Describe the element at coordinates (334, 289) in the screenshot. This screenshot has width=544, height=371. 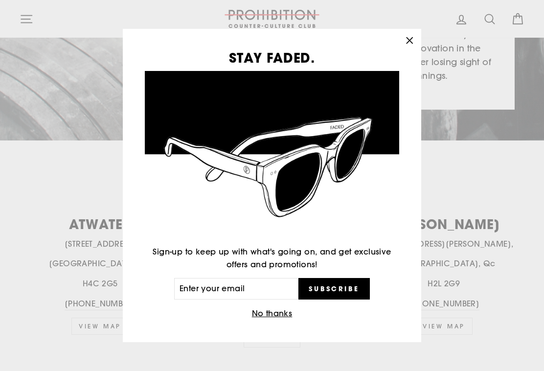
I see `button: Subscribe` at that location.